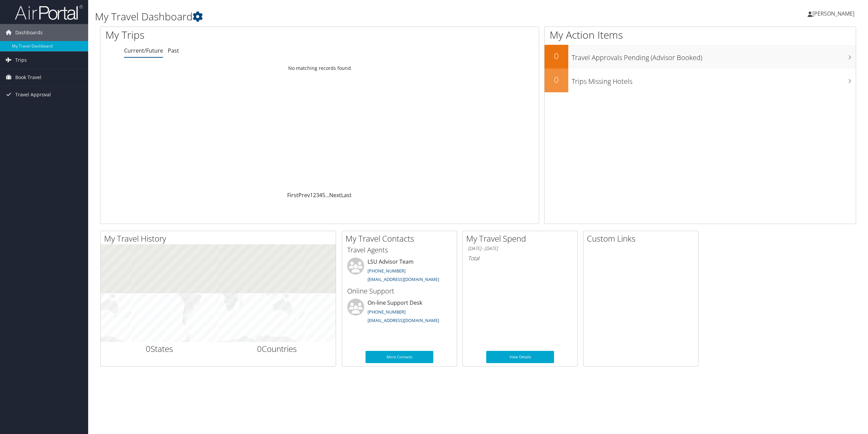 Image resolution: width=868 pixels, height=434 pixels. Describe the element at coordinates (399, 313) in the screenshot. I see `li: On-line Support Desk` at that location.